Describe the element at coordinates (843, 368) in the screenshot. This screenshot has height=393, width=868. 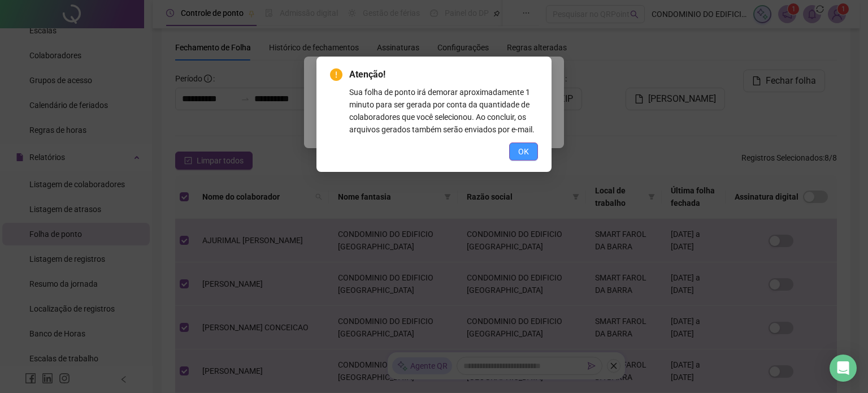
I see `div: Open Intercom Messenger` at that location.